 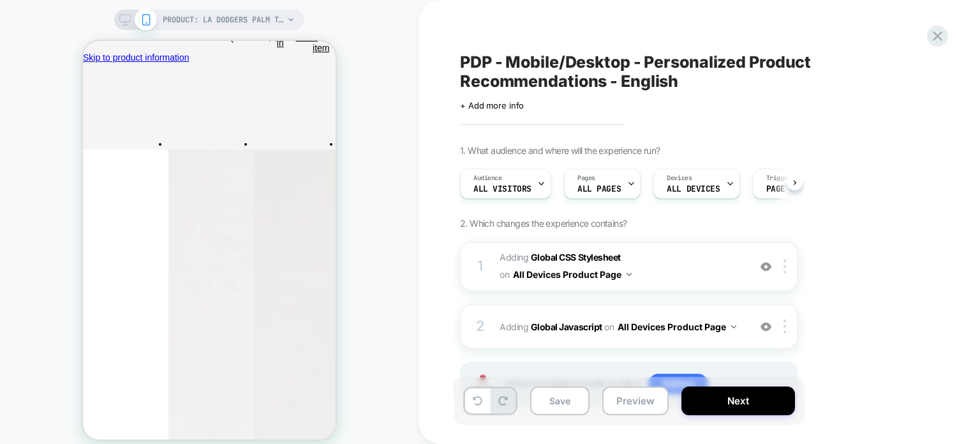 I want to click on span: 2. Which changes the experience contains?, so click(x=543, y=223).